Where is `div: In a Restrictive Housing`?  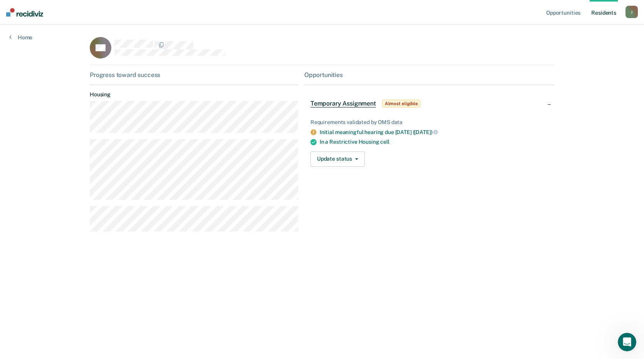 div: In a Restrictive Housing is located at coordinates (433, 142).